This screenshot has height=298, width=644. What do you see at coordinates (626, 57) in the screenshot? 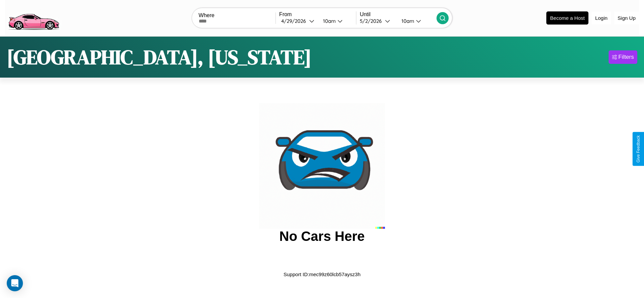
I see `div: Filters` at bounding box center [626, 57].